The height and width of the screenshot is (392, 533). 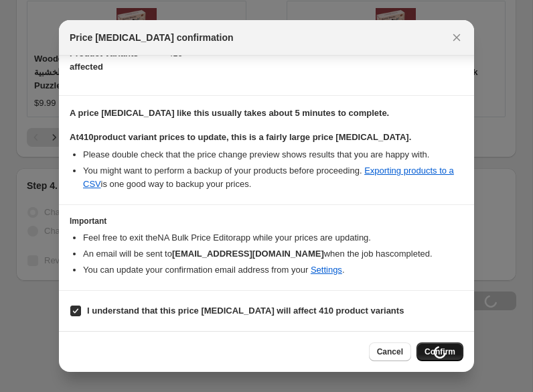 What do you see at coordinates (273, 154) in the screenshot?
I see `li: Please double check that the price change preview shows results that you are happy with.` at bounding box center [273, 154].